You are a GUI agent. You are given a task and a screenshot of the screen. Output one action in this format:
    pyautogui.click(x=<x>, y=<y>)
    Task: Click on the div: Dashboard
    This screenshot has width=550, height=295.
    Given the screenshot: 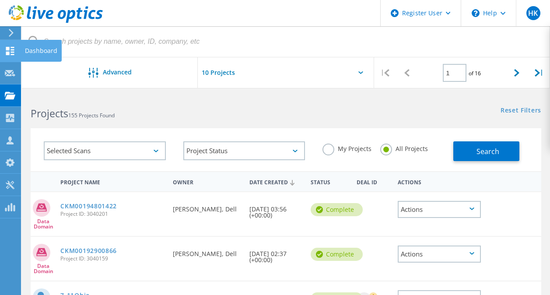 What is the action you would take?
    pyautogui.click(x=41, y=51)
    